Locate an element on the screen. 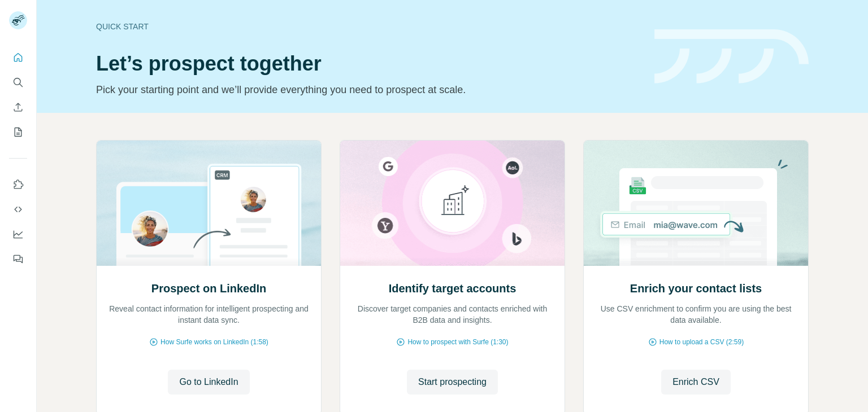 This screenshot has height=412, width=868. button: Use Surfe on LinkedIn is located at coordinates (18, 185).